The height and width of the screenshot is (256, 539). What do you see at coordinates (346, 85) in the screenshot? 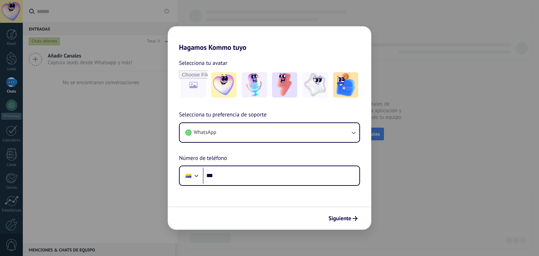
I see `img: -5.jpeg` at bounding box center [346, 85].